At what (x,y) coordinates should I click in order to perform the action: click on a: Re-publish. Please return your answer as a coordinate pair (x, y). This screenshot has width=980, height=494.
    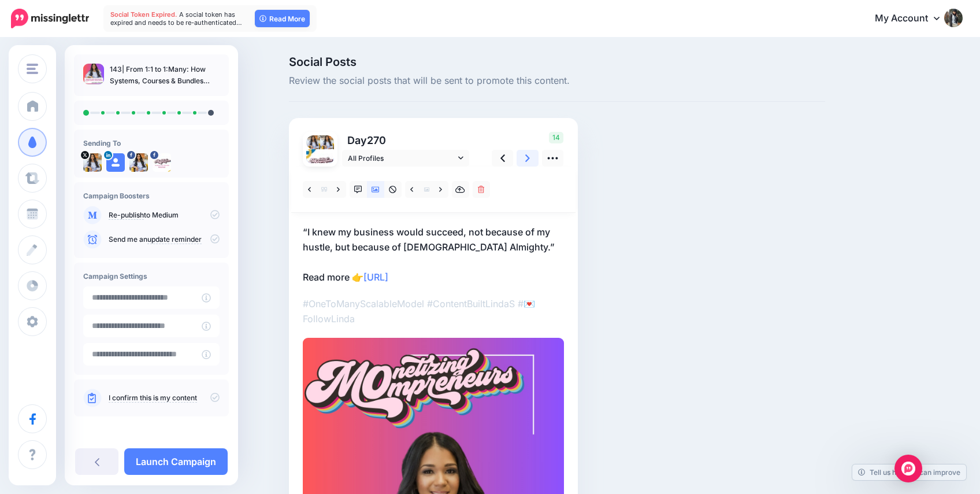
    Looking at the image, I should click on (126, 215).